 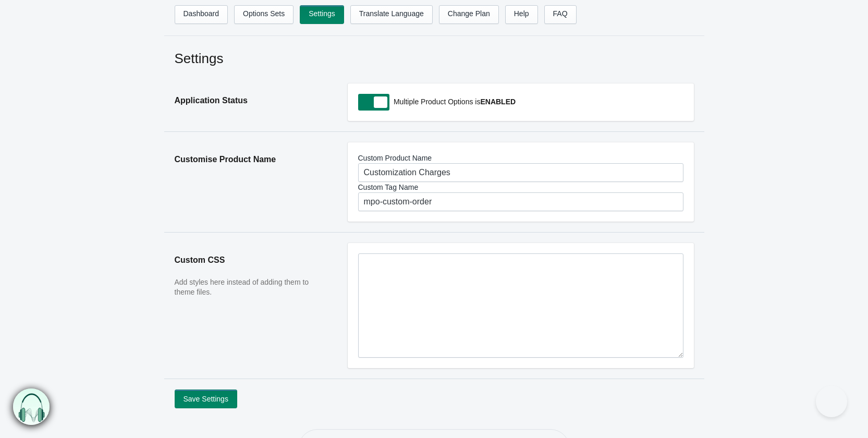 What do you see at coordinates (521, 187) in the screenshot?
I see `label: Custom Tag Name` at bounding box center [521, 187].